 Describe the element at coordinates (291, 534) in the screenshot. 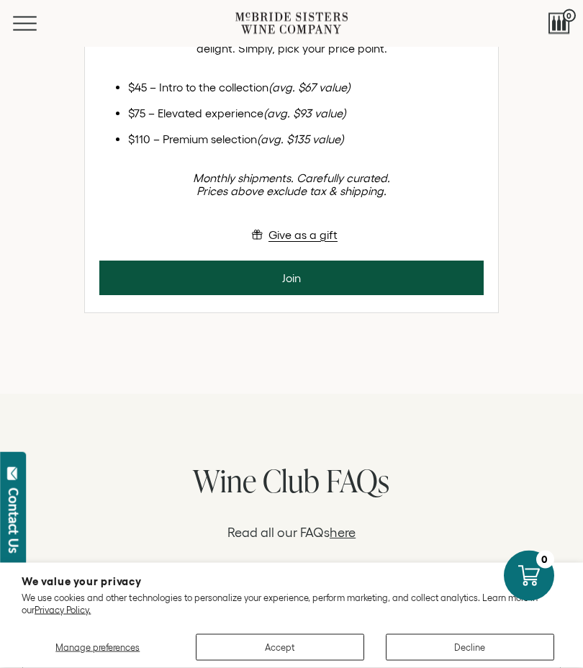

I see `p: Read all our FAQs` at that location.